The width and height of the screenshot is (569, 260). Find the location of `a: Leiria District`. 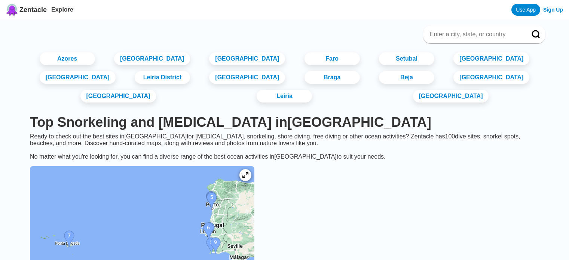

a: Leiria District is located at coordinates (162, 77).